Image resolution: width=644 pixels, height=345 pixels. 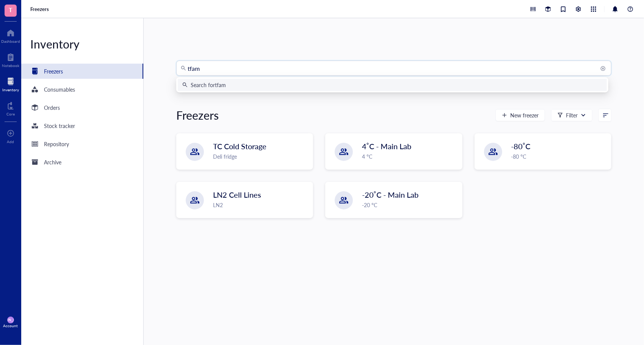 I want to click on a: Notebook, so click(x=11, y=59).